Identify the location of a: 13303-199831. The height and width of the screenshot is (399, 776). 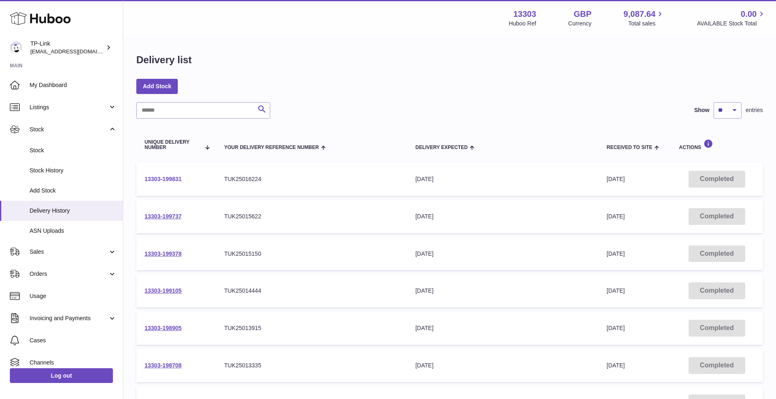
(163, 179).